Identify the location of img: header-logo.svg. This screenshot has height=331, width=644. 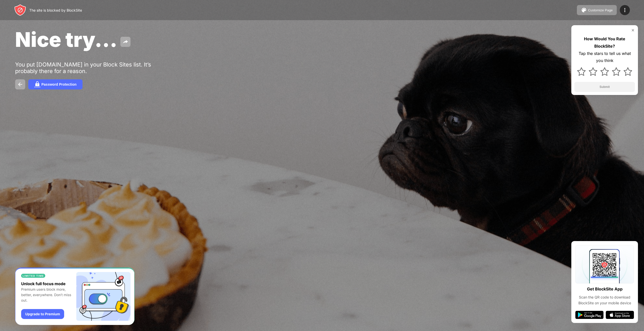
(20, 10).